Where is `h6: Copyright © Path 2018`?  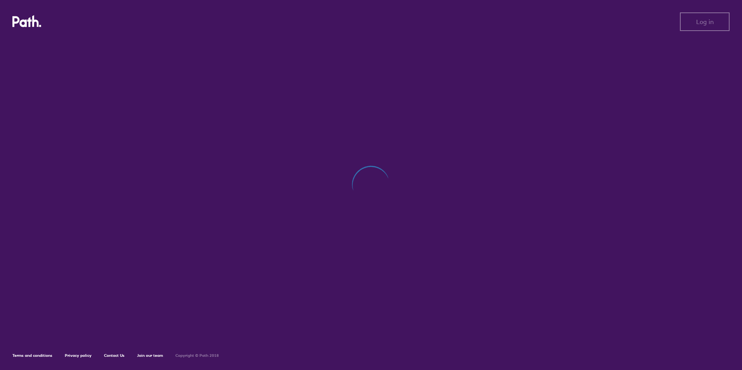 h6: Copyright © Path 2018 is located at coordinates (197, 356).